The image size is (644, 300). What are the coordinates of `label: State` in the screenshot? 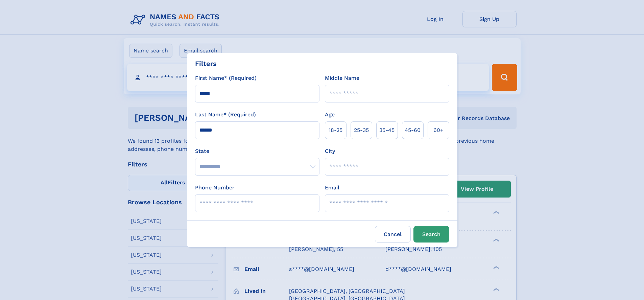 It's located at (257, 151).